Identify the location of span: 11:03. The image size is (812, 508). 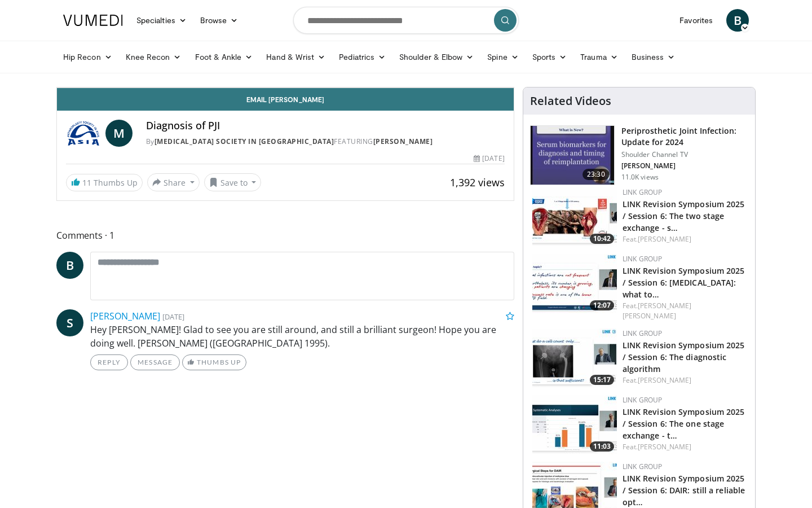
(602, 447).